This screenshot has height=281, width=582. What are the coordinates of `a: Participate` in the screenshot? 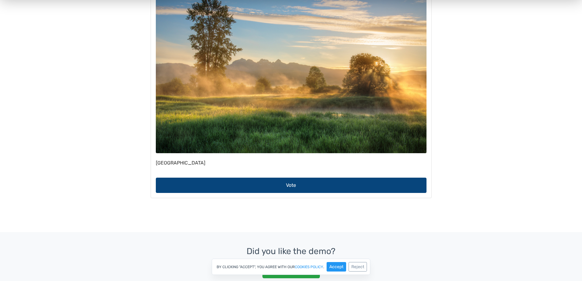 It's located at (221, 21).